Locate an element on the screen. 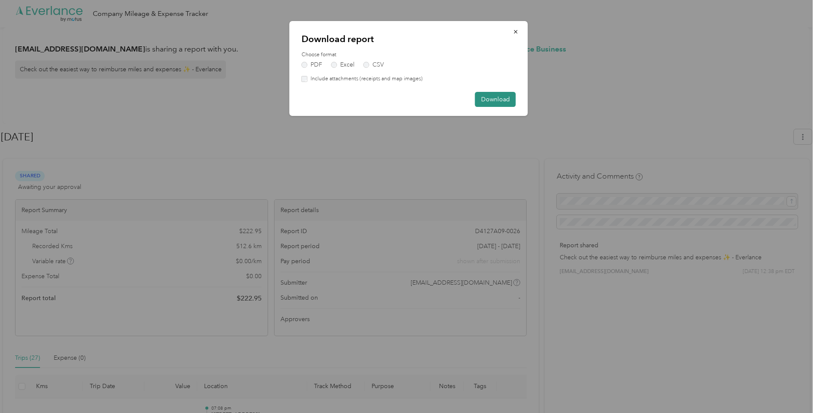 The width and height of the screenshot is (817, 413). label: Choose format is located at coordinates (409, 55).